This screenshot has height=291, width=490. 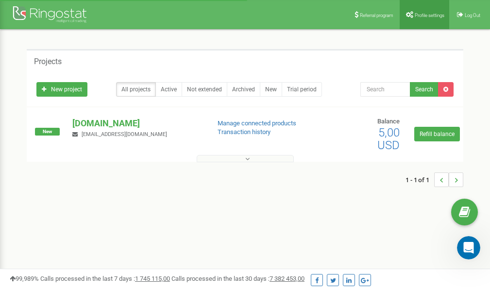 I want to click on button: Search, so click(x=424, y=89).